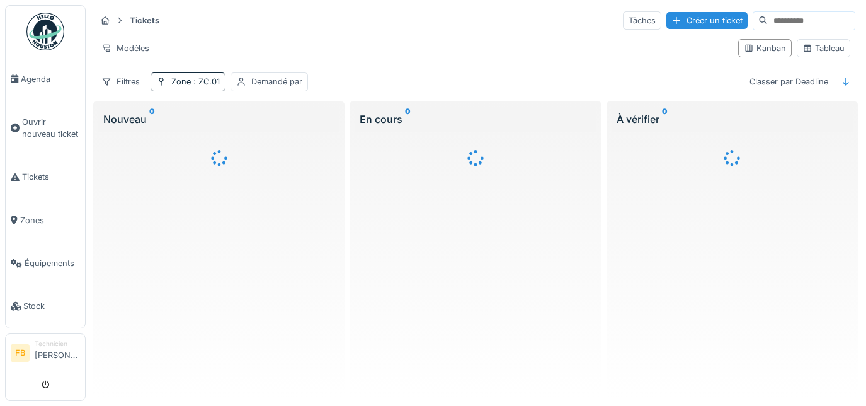  Describe the element at coordinates (45, 31) in the screenshot. I see `img: Badge_color-CXgf-gQk.svg` at that location.